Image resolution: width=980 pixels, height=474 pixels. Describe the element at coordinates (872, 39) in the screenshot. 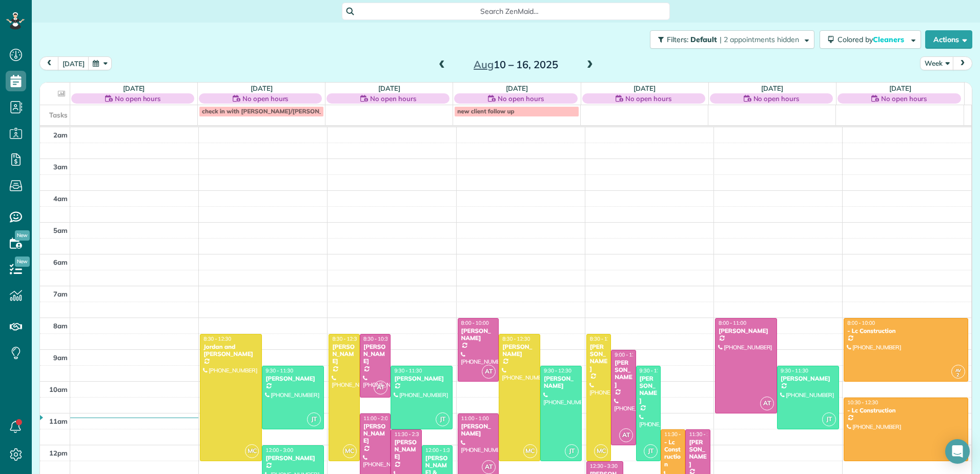

I see `span: Colored by` at that location.